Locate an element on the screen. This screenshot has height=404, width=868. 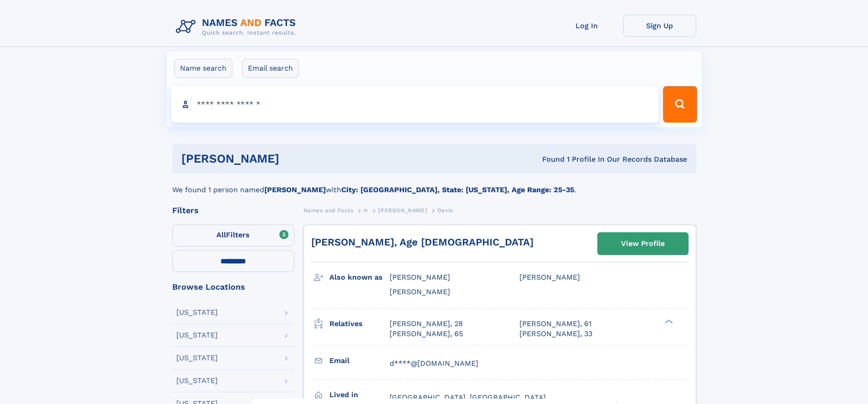
label: Name search is located at coordinates (203, 68).